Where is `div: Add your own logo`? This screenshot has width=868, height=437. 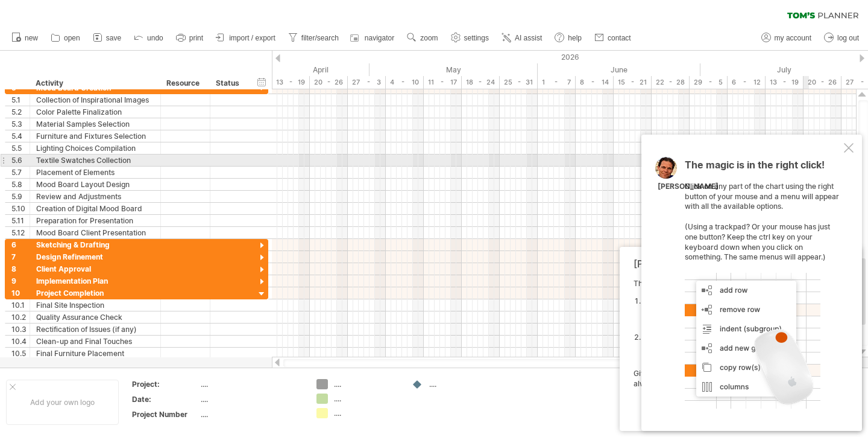 div: Add your own logo is located at coordinates (62, 402).